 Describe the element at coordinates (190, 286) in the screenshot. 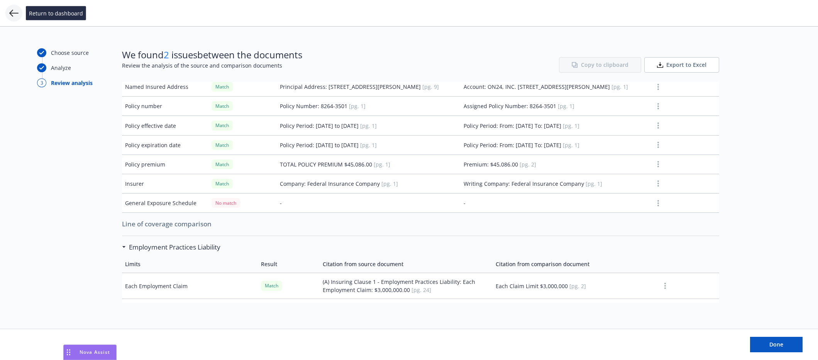

I see `td: Each Employment Claim` at that location.